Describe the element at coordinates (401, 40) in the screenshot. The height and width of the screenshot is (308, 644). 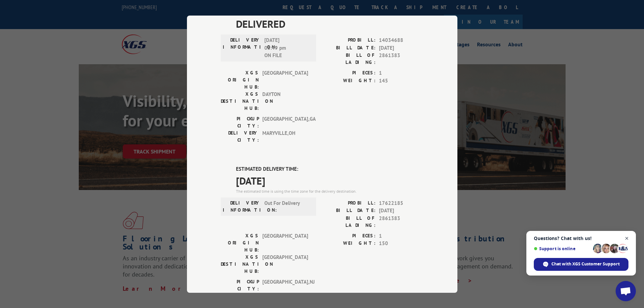
I see `span: 14034688` at that location.